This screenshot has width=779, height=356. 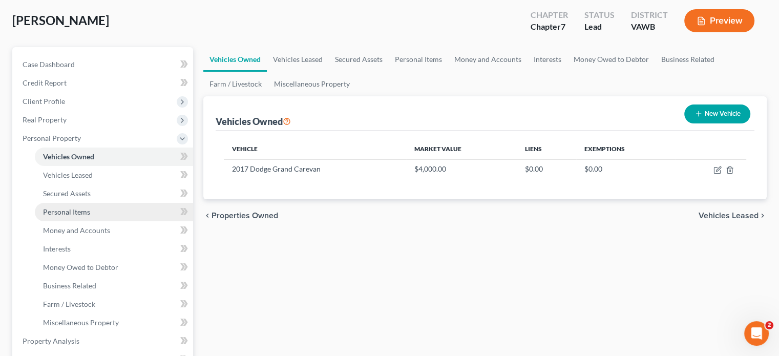 I want to click on button: chevron_left Properties Owned, so click(x=241, y=216).